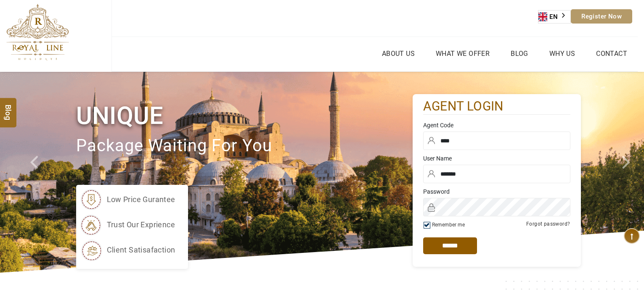 This screenshot has width=644, height=292. I want to click on h2: agent login, so click(497, 106).